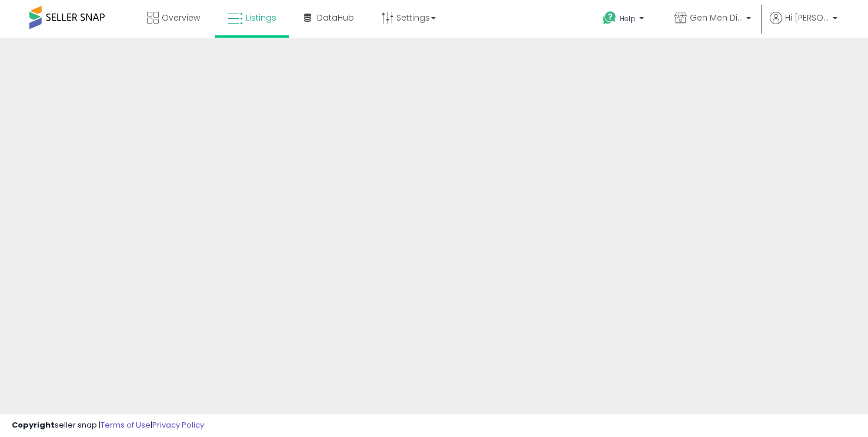 This screenshot has height=437, width=868. Describe the element at coordinates (178, 425) in the screenshot. I see `a: Privacy Policy` at that location.